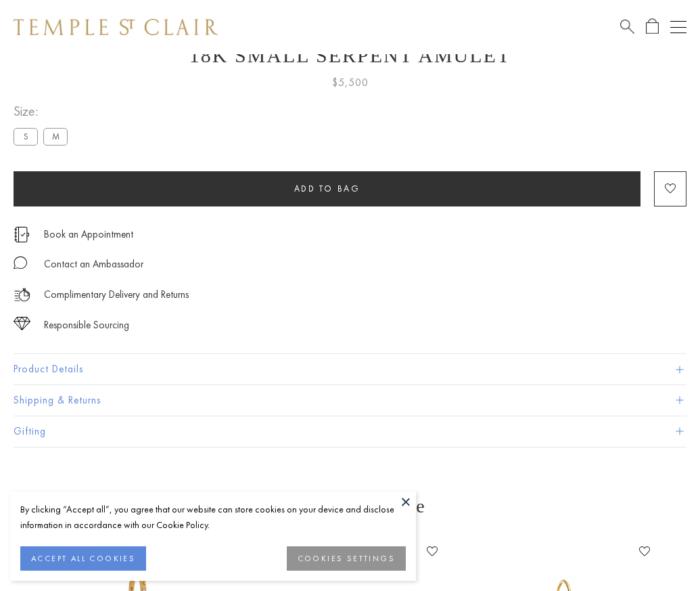  I want to click on button: COOKIES SETTINGS, so click(346, 558).